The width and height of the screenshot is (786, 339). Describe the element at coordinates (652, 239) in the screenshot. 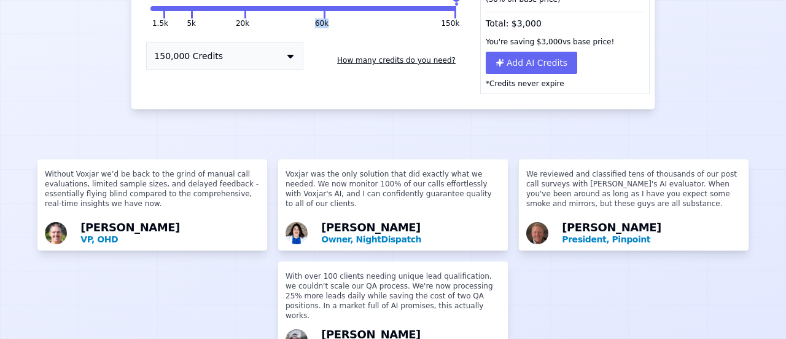

I see `p: President, Pinpoint` at that location.